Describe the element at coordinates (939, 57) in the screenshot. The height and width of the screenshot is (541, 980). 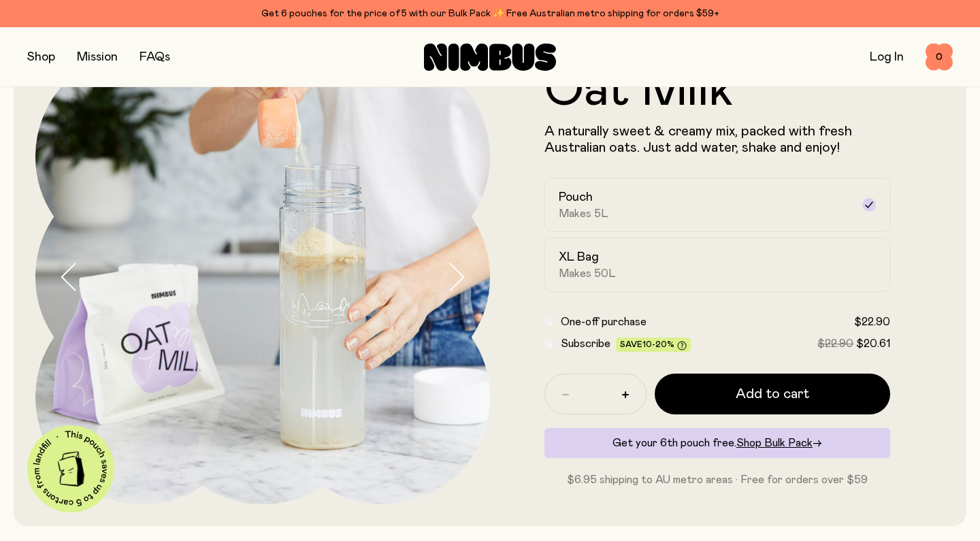
I see `span: 0` at that location.